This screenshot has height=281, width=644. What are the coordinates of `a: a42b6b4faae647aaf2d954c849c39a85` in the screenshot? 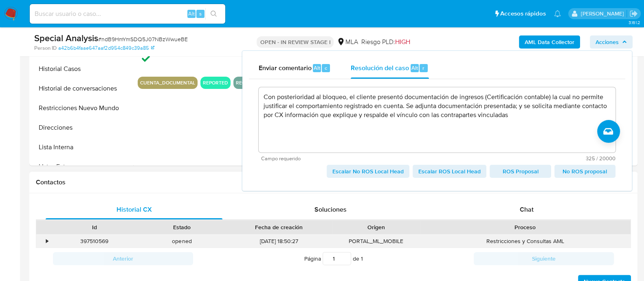 It's located at (107, 48).